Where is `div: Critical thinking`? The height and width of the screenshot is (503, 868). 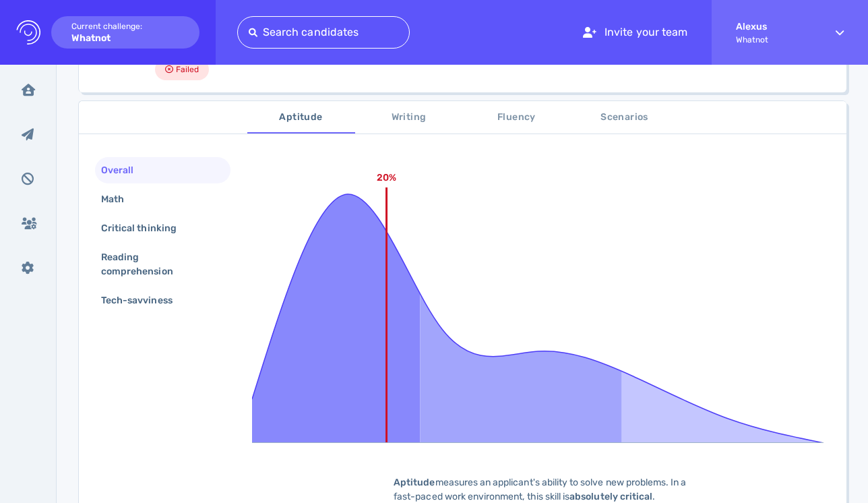
div: Critical thinking is located at coordinates (146, 228).